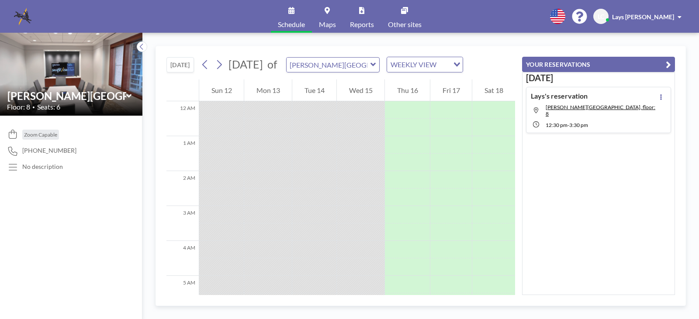 This screenshot has width=699, height=319. Describe the element at coordinates (600, 110) in the screenshot. I see `span: Ansley Room, floor: 8` at that location.